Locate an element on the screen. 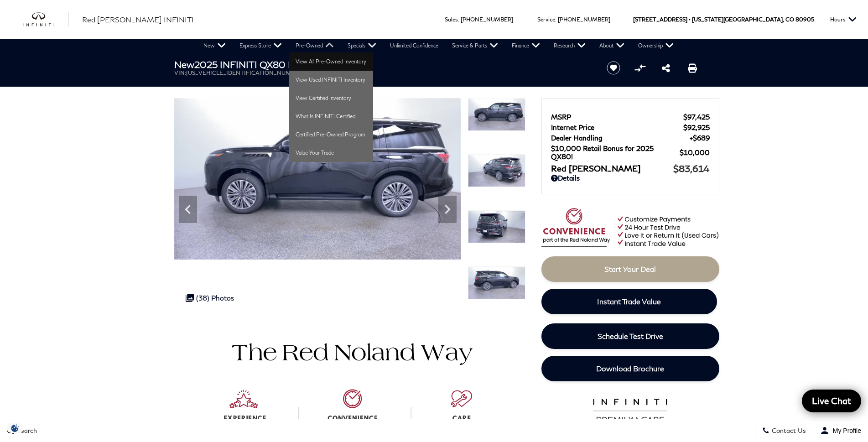 Image resolution: width=868 pixels, height=442 pixels. img: infinitipremiumcare.png is located at coordinates (629, 414).